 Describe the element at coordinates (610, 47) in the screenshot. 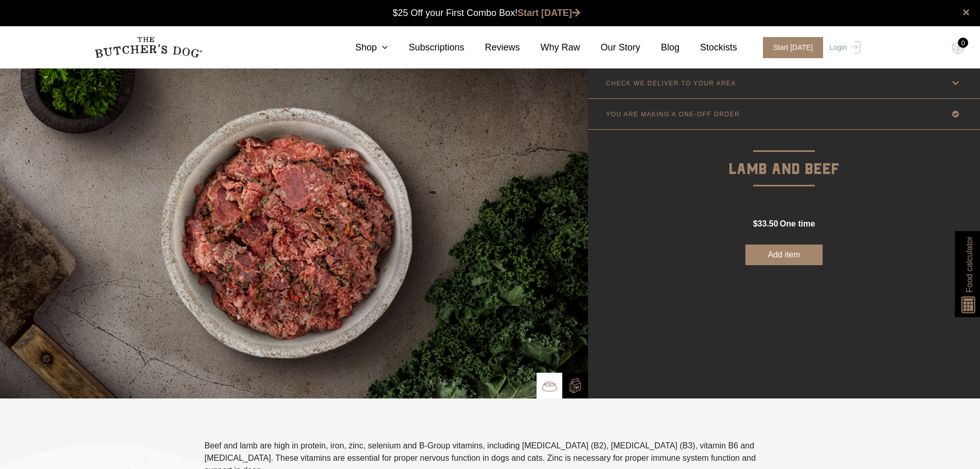

I see `a: Our Story` at that location.